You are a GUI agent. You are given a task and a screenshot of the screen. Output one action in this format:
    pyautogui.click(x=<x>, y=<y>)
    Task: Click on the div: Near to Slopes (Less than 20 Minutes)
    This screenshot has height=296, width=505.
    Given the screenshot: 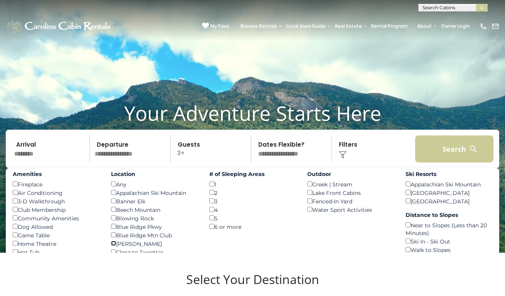 What is the action you would take?
    pyautogui.click(x=449, y=229)
    